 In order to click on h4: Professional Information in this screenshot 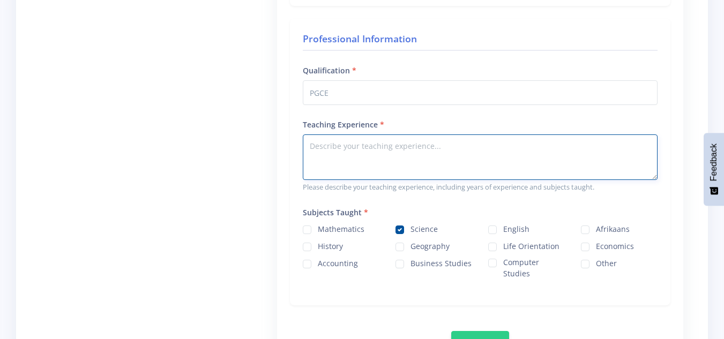, I will do `click(480, 41)`.